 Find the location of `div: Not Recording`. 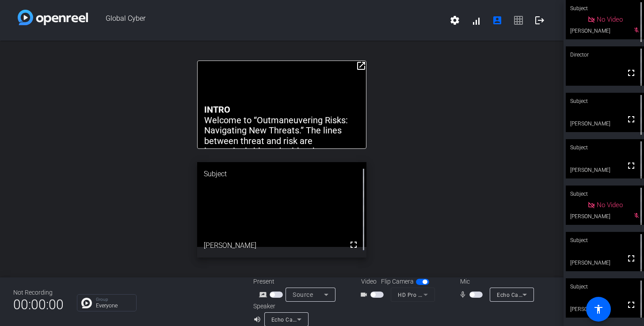

div: Not Recording is located at coordinates (39, 292).